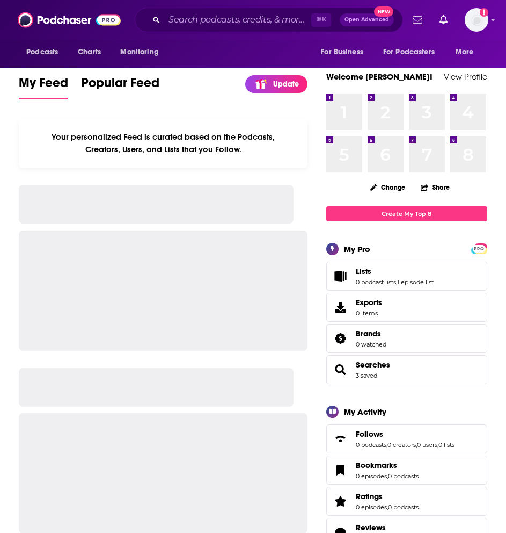 This screenshot has width=506, height=533. Describe the element at coordinates (44, 87) in the screenshot. I see `a: My Feed` at that location.